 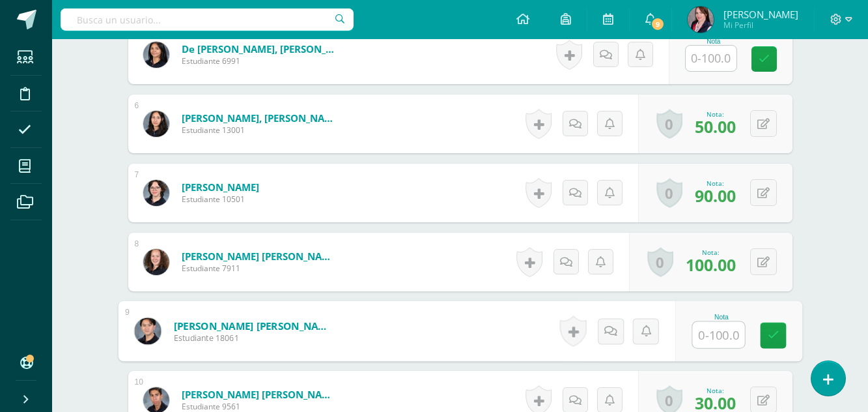 I want to click on img: 256fac8282a297643e415d3697adb7c8.png, so click(x=701, y=20).